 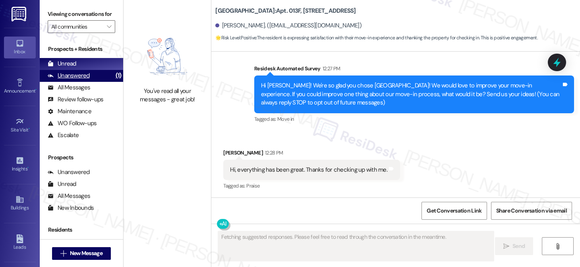 What do you see at coordinates (309, 170) in the screenshot?
I see `div: Hi, everything has been great. Thanks for checking up with me.` at bounding box center [309, 170].